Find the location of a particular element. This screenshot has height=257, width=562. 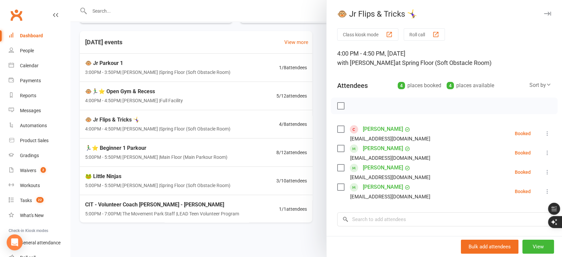

div: Calendar is located at coordinates (29, 65).